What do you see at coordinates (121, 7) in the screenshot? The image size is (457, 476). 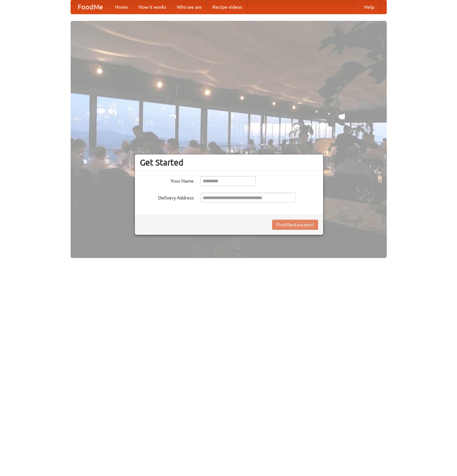 I see `a: Home` at bounding box center [121, 7].